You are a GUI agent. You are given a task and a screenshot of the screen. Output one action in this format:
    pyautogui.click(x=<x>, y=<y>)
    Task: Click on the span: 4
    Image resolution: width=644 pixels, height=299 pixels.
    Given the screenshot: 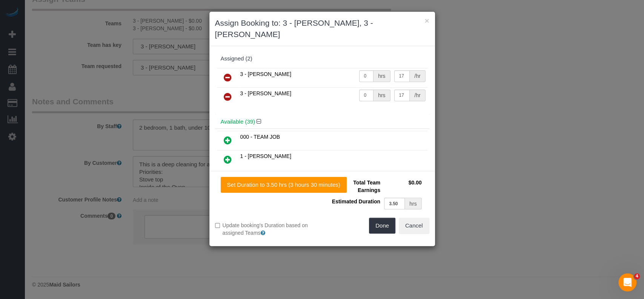 What is the action you would take?
    pyautogui.click(x=636, y=276)
    